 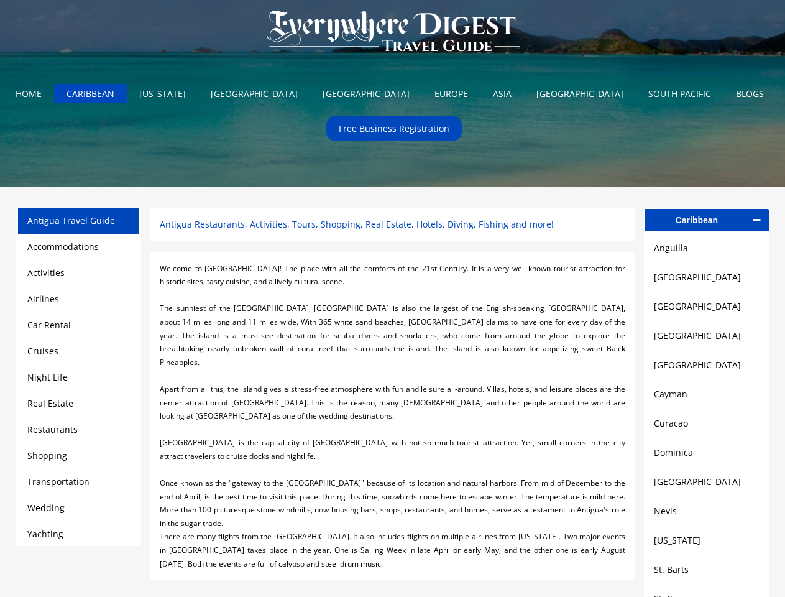 What do you see at coordinates (90, 93) in the screenshot?
I see `a: CARIBBEAN` at bounding box center [90, 93].